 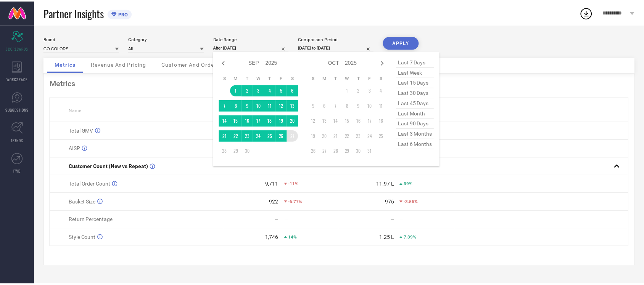 What do you see at coordinates (66, 64) in the screenshot?
I see `span: Metrics` at bounding box center [66, 64].